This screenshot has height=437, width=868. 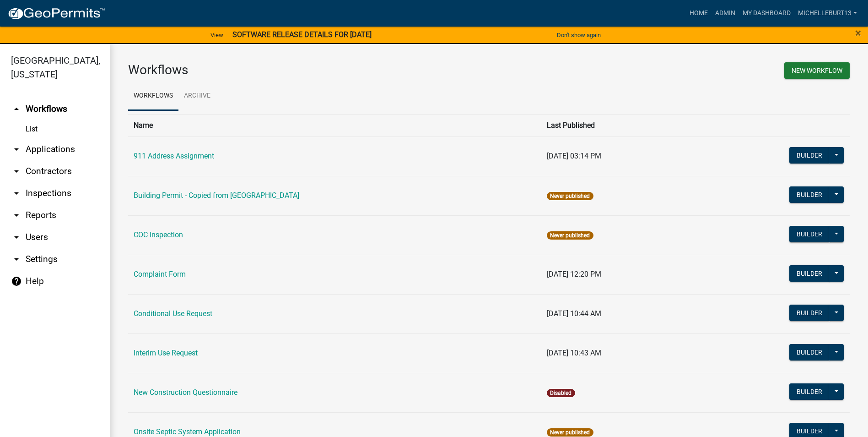 What do you see at coordinates (579, 35) in the screenshot?
I see `button: Don't show again` at bounding box center [579, 35].